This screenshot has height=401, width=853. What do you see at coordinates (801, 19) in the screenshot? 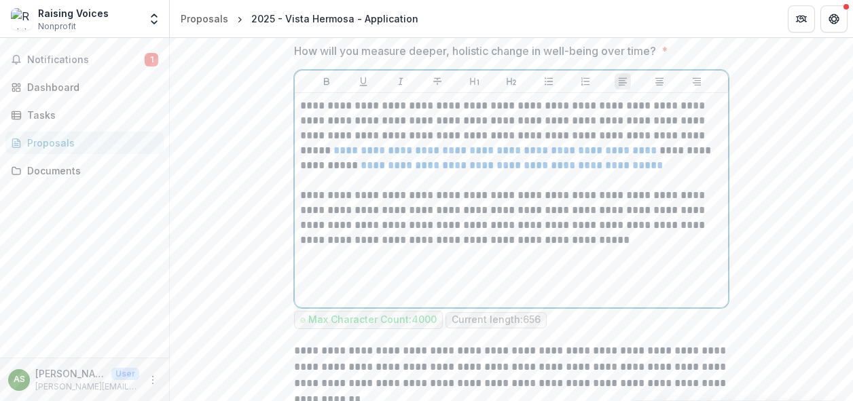
I see `button: Partners` at bounding box center [801, 19].